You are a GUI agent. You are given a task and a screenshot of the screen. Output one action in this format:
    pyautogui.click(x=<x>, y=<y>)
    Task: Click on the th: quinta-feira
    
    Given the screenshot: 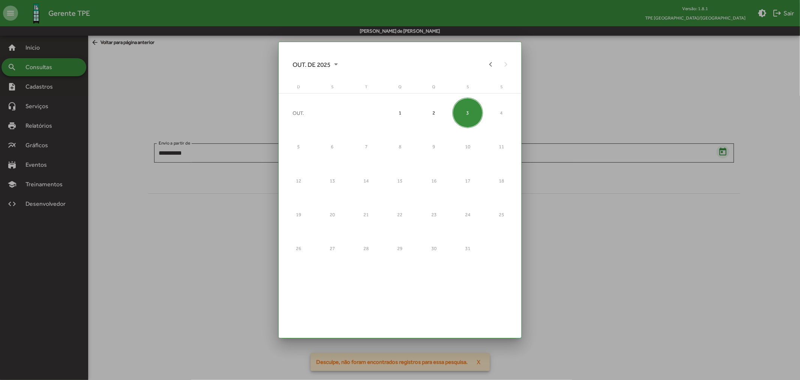 What is the action you would take?
    pyautogui.click(x=434, y=88)
    